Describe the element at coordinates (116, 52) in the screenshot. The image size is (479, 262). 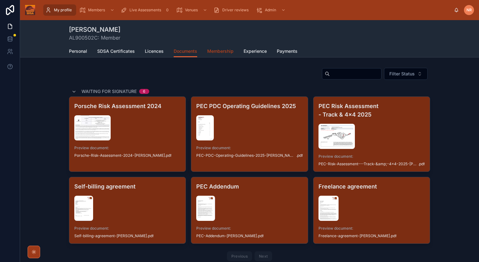
I see `a: SDSA Certificates` at that location.